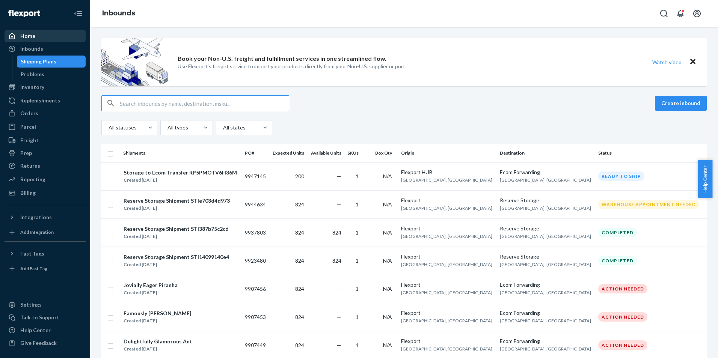 This screenshot has width=718, height=358. I want to click on div: Delightfully Glamorous Ant, so click(158, 342).